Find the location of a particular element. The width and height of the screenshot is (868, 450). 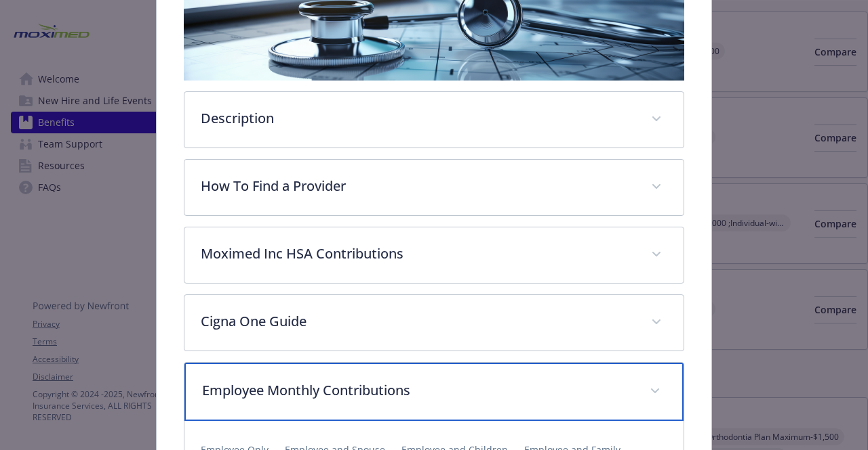

p: Description is located at coordinates (417, 119).